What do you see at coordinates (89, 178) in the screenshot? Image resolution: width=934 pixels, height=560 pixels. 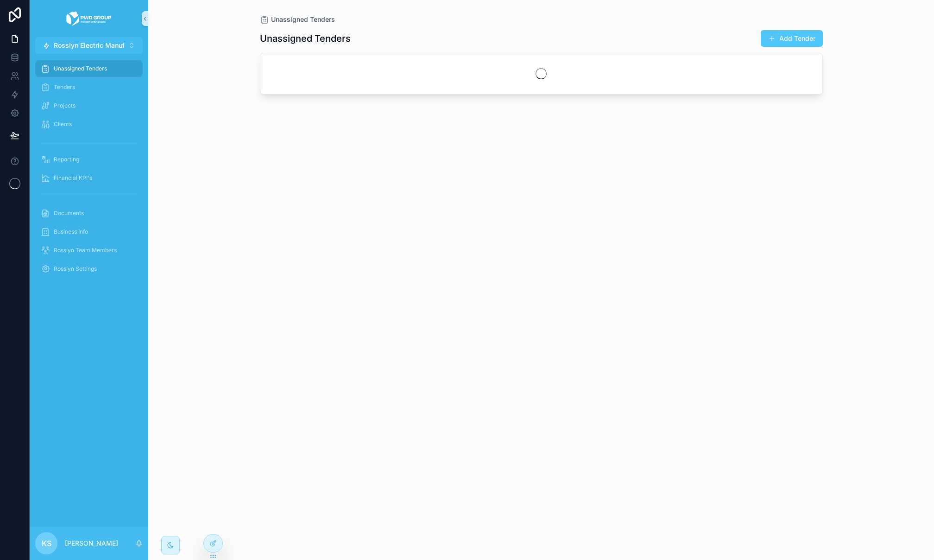 I see `a: Financial KPI's` at bounding box center [89, 178].